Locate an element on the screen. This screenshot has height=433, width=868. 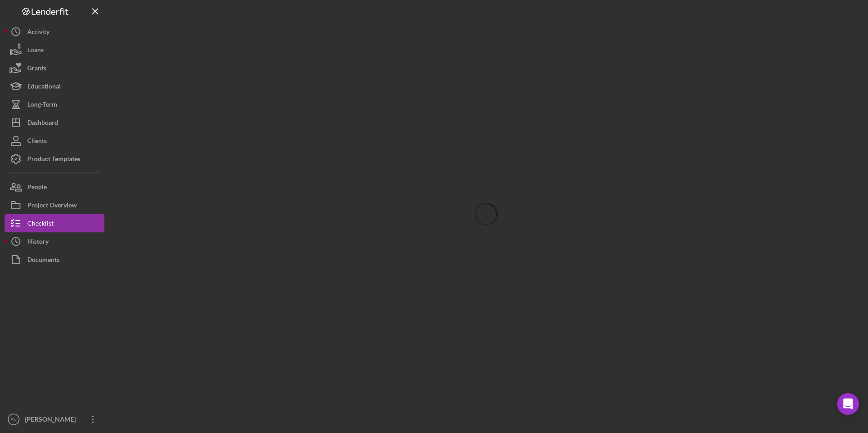
button: People is located at coordinates (55, 187).